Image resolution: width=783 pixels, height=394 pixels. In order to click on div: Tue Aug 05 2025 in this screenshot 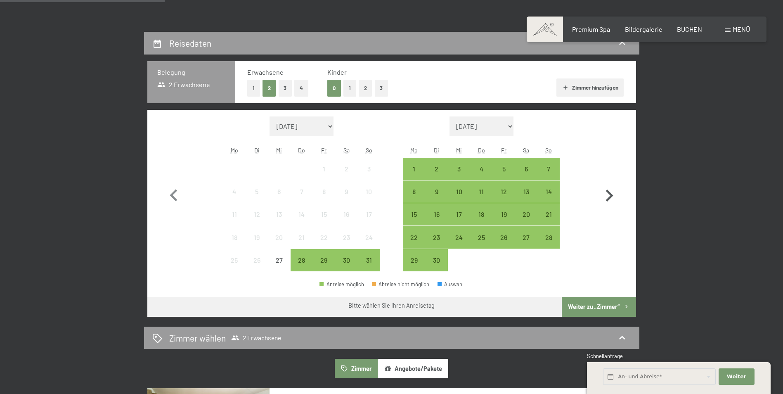, I will do `click(257, 192)`.